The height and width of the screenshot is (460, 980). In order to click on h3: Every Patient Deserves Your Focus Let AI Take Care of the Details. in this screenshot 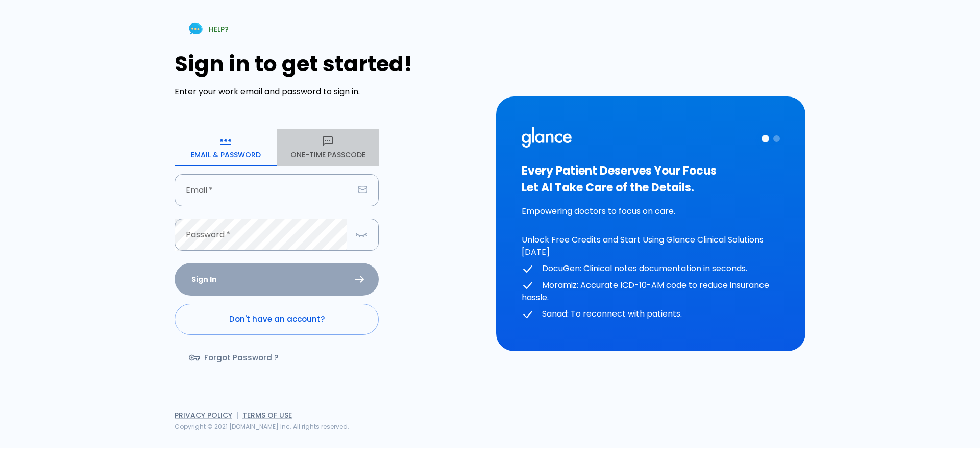, I will do `click(651, 179)`.